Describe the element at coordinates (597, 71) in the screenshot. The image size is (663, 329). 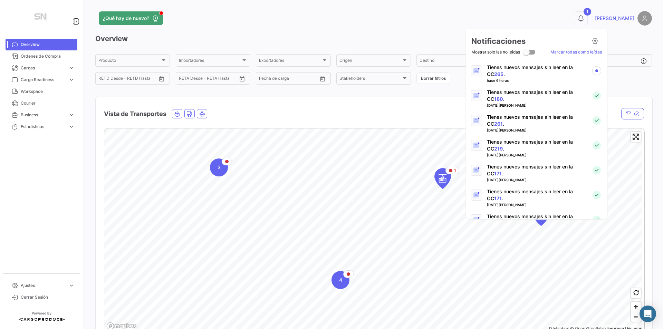
I see `img: unread-icon.svg` at that location.